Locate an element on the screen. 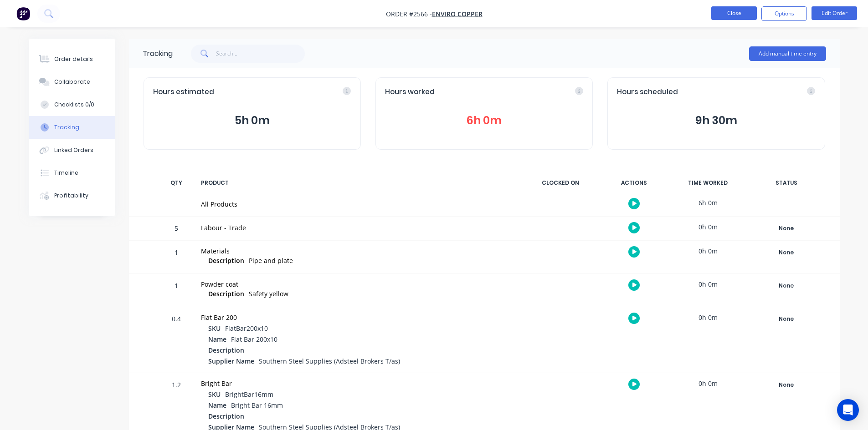 The width and height of the screenshot is (868, 430). span: Enviro Copper is located at coordinates (457, 14).